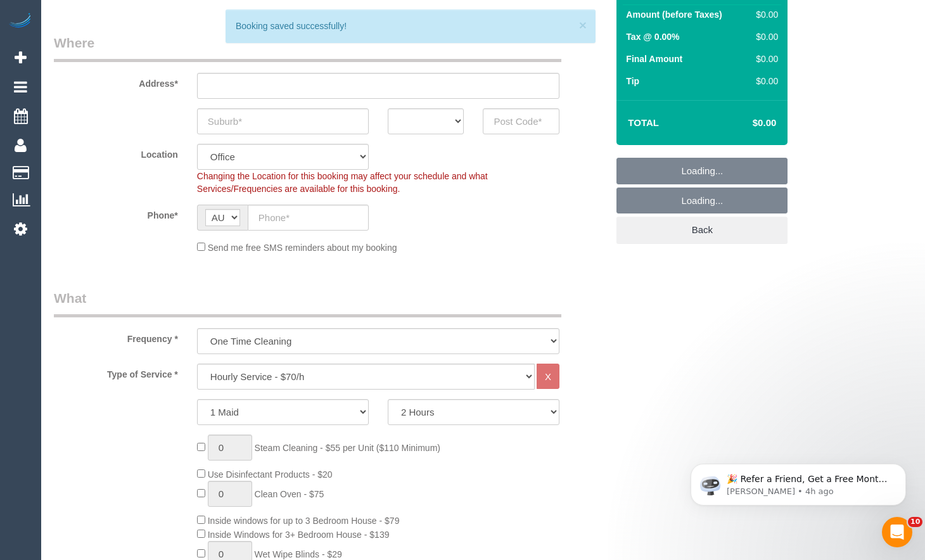 The height and width of the screenshot is (560, 925). What do you see at coordinates (116, 81) in the screenshot?
I see `label: Address*` at bounding box center [116, 81].